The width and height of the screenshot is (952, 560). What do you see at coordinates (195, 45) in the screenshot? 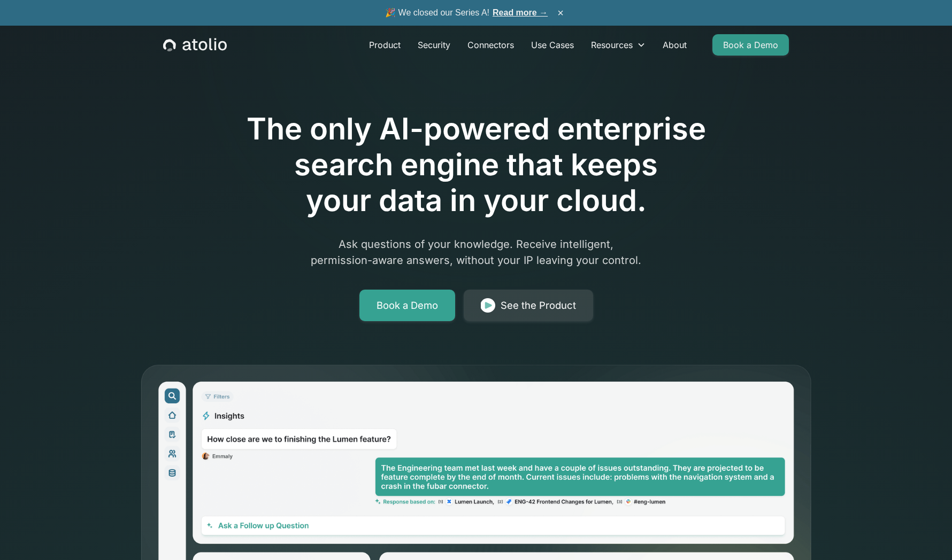
I see `a: home` at bounding box center [195, 45].